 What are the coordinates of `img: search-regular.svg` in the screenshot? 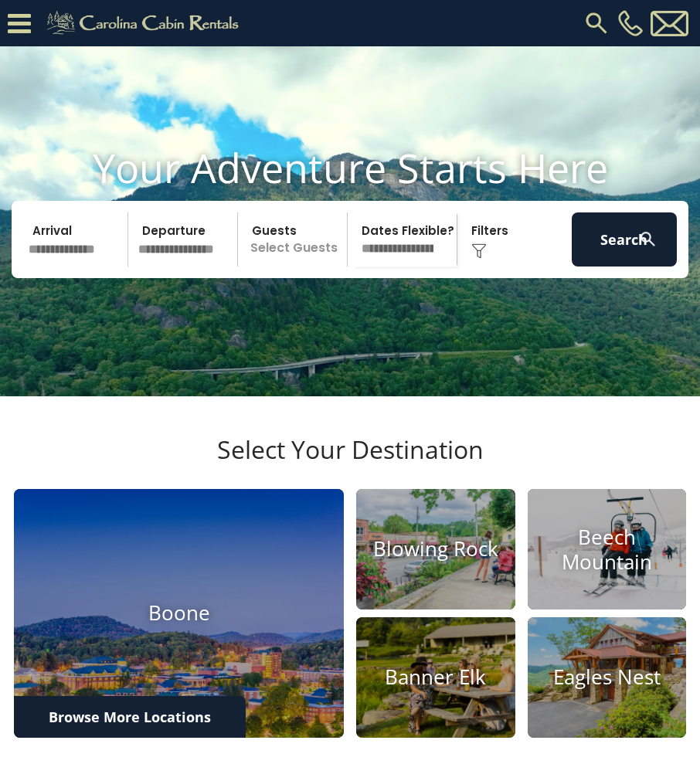 It's located at (597, 23).